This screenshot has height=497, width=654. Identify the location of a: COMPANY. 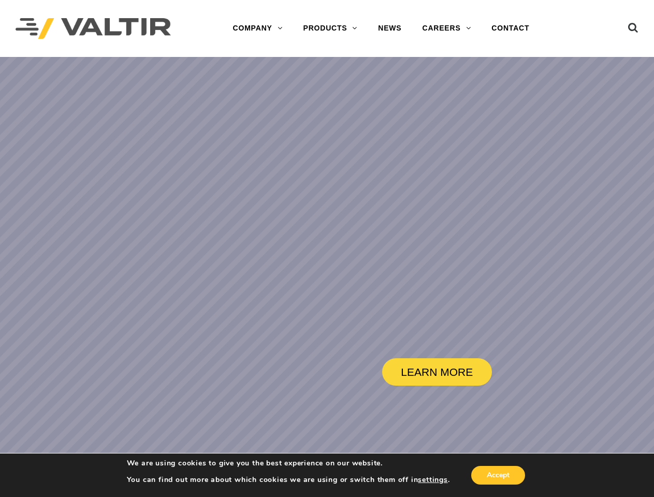
(258, 28).